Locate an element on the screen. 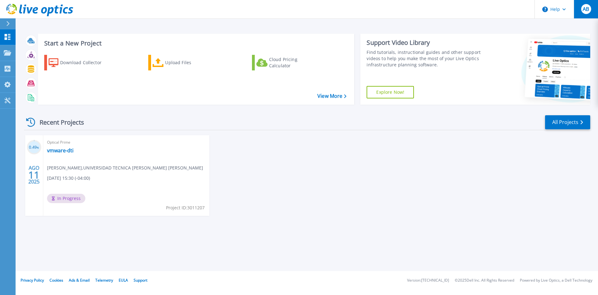 This screenshot has width=598, height=295. a: Explore Now! is located at coordinates (390, 92).